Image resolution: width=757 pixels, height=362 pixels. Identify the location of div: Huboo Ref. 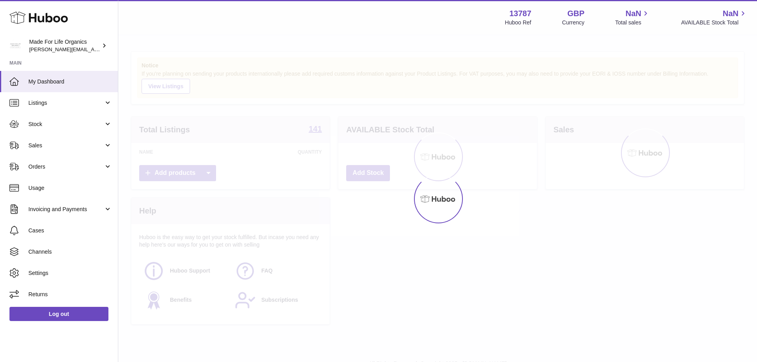
(518, 22).